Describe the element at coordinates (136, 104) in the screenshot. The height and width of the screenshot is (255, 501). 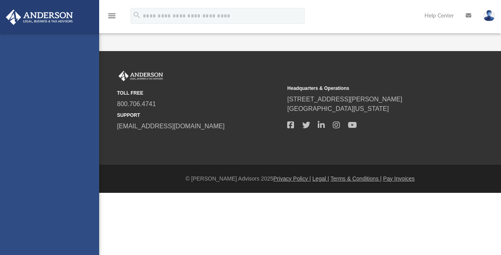
I see `a: 800.706.4741` at that location.